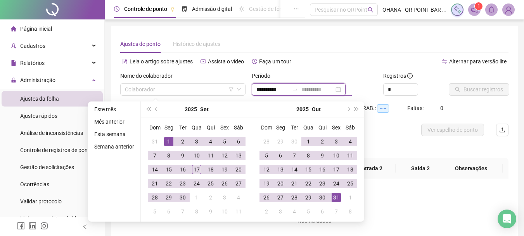 Image resolution: width=524 pixels, height=236 pixels. I want to click on td: 2025-09-25, so click(211, 183).